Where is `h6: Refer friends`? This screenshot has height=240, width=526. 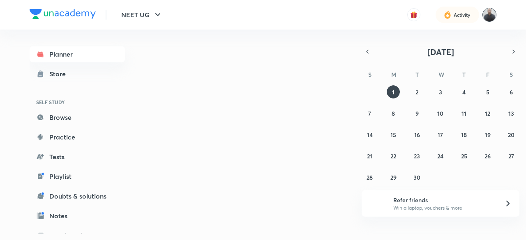
h6: Refer friends is located at coordinates (444, 200).